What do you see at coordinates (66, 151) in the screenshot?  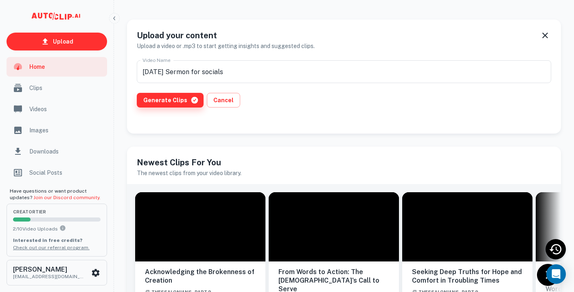 I see `span: Downloads` at bounding box center [66, 151].